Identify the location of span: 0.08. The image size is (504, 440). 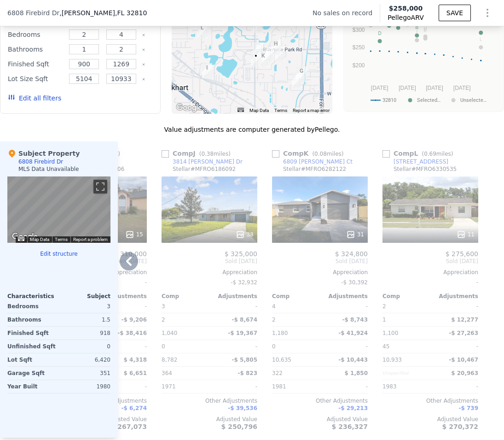
(321, 154).